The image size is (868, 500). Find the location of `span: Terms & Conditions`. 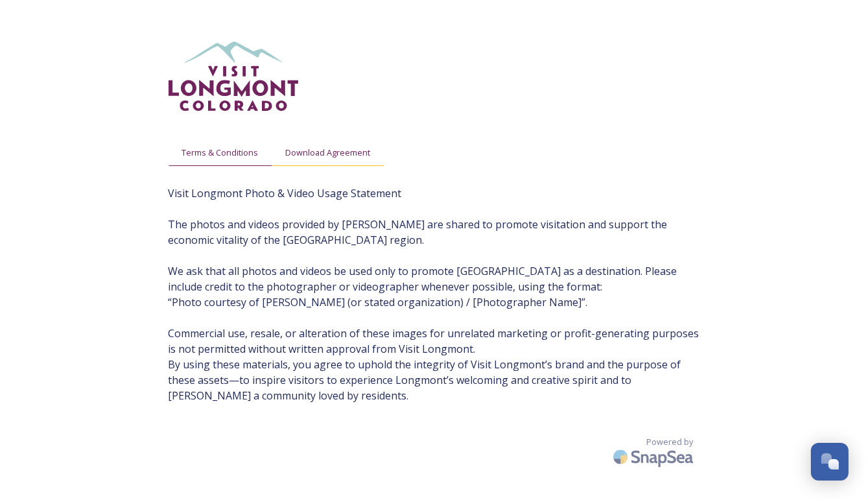

span: Terms & Conditions is located at coordinates (221, 152).